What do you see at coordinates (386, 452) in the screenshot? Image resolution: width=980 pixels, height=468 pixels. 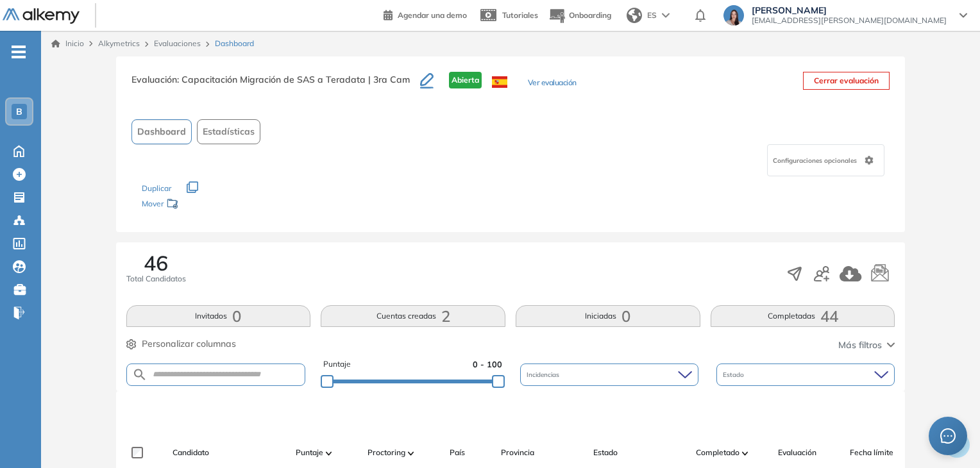 I see `span: Proctoring` at bounding box center [386, 452].